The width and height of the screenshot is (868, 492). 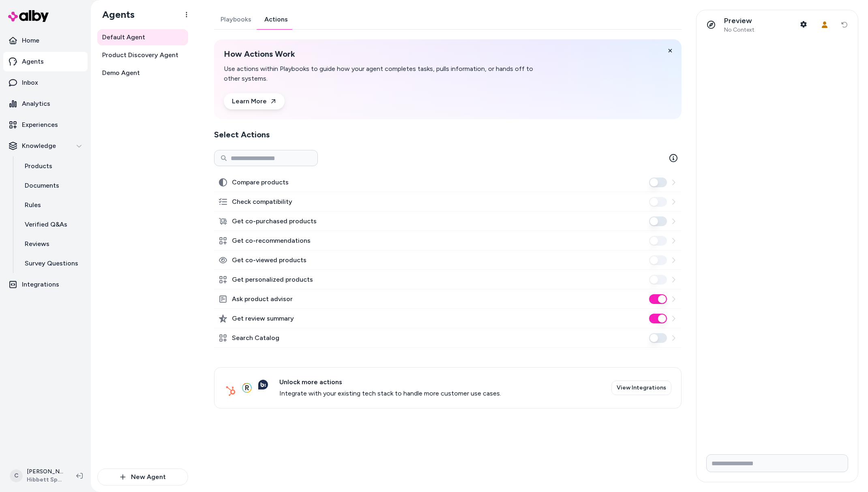 What do you see at coordinates (380, 74) in the screenshot?
I see `p: Use actions within Playbooks to guide how your agent completes tasks, pulls information, or hands...` at bounding box center [380, 74].